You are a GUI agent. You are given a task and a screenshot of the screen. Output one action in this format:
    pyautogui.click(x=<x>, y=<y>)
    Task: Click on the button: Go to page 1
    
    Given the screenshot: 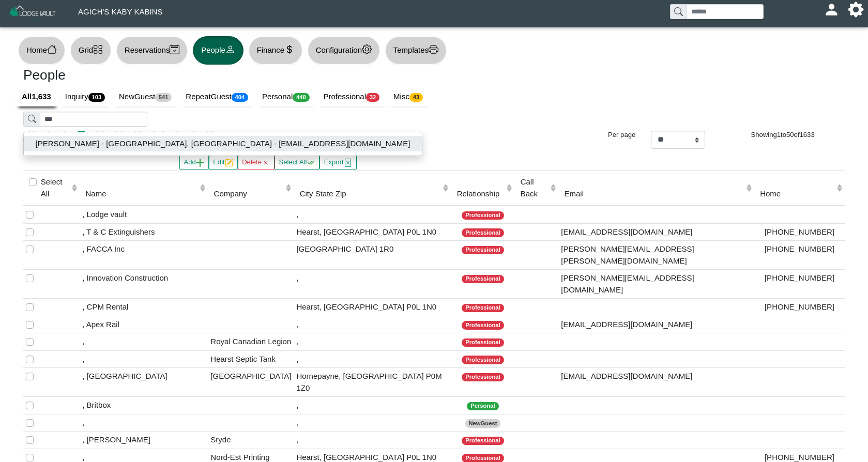 What is the action you would take?
    pyautogui.click(x=81, y=139)
    